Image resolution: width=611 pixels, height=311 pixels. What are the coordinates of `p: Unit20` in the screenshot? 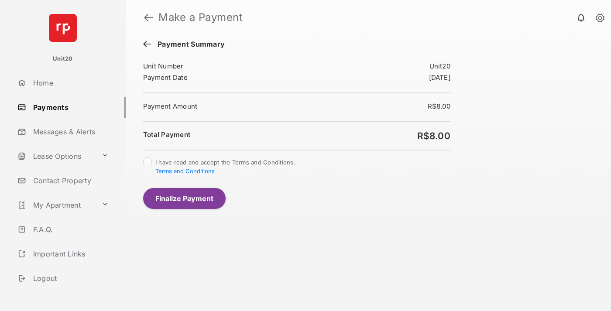 It's located at (63, 59).